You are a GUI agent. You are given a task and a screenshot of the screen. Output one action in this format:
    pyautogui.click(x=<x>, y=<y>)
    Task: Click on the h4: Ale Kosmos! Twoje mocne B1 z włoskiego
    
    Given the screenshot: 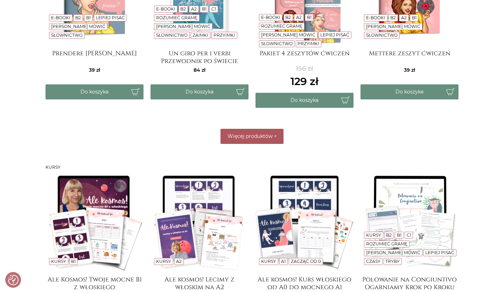 What is the action you would take?
    pyautogui.click(x=95, y=283)
    